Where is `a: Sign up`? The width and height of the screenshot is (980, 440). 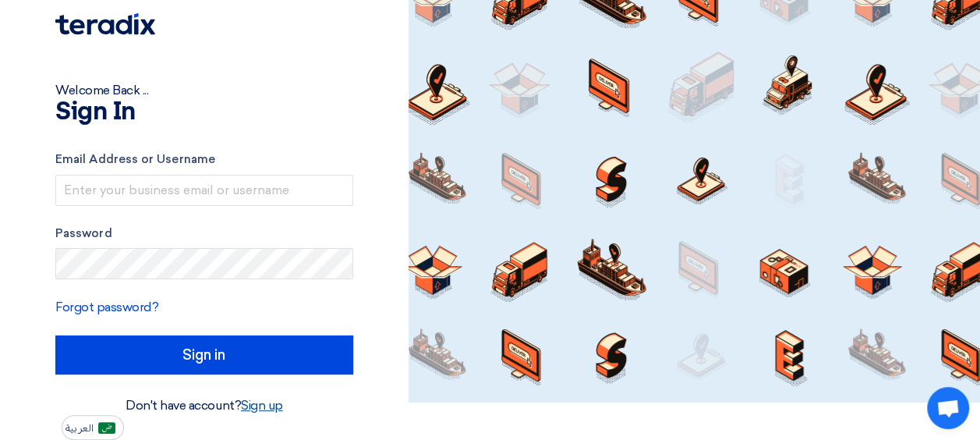
a: Sign up is located at coordinates (262, 404).